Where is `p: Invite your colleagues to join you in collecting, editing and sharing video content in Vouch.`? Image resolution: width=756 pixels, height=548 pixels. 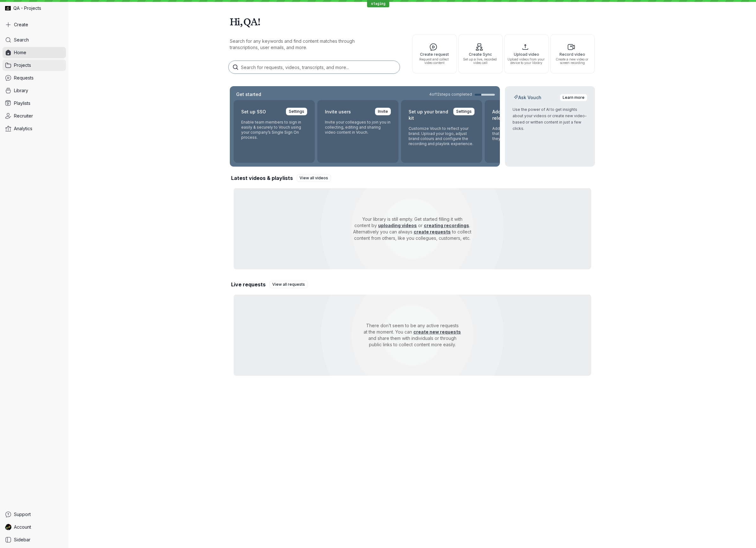 p: Invite your colleagues to join you in collecting, editing and sharing video content in Vouch. is located at coordinates (358, 128).